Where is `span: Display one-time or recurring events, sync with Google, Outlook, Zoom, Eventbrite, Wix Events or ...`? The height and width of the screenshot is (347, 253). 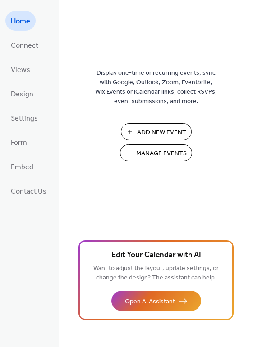
span: Display one-time or recurring events, sync with Google, Outlook, Zoom, Eventbrite, Wix Events or ... is located at coordinates (156, 87).